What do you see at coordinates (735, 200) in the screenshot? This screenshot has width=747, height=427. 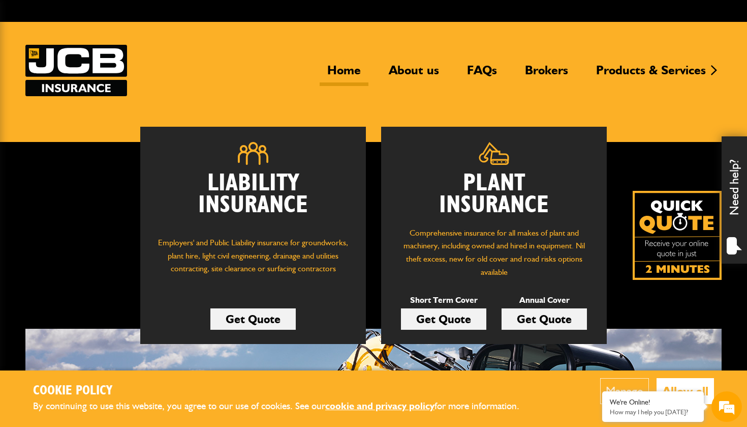 I see `div: Need help?` at bounding box center [735, 200].